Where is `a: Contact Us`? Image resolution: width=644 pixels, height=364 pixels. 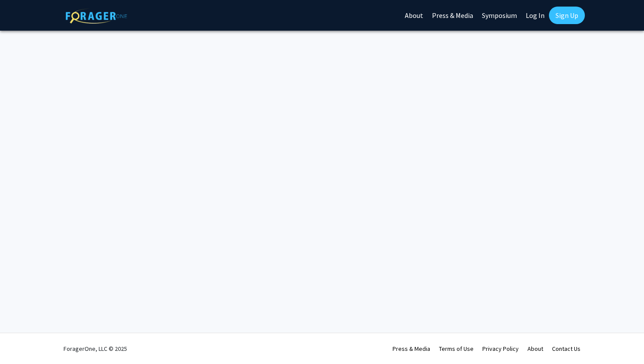
a: Contact Us is located at coordinates (566, 349).